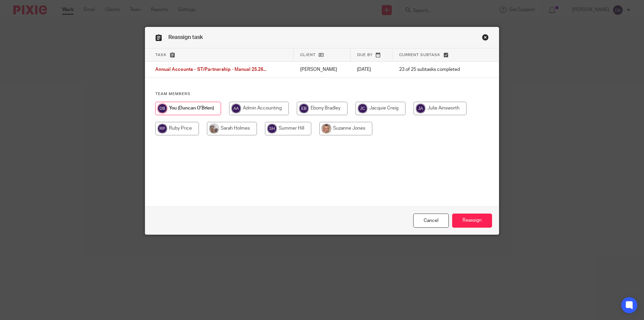  Describe the element at coordinates (322, 94) in the screenshot. I see `h4: Team members` at that location.